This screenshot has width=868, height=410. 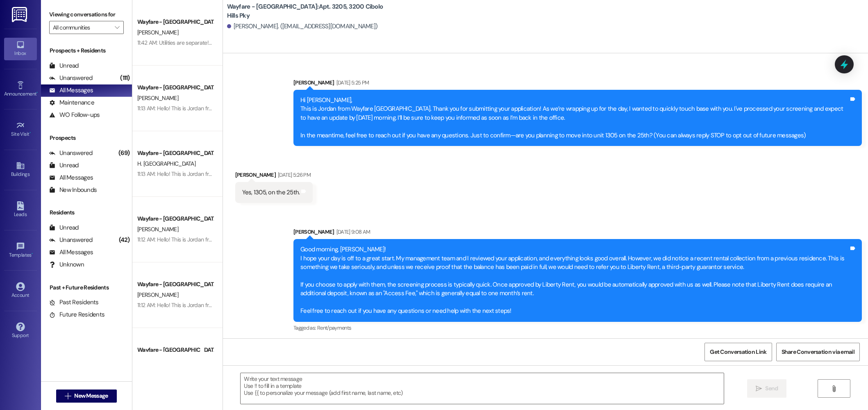 I want to click on button: New Message, so click(x=87, y=396).